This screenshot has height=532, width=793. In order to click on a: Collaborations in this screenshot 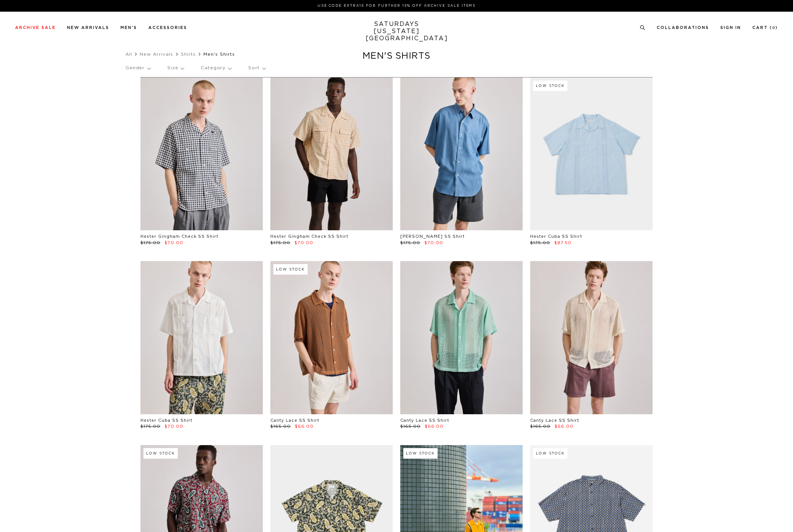, I will do `click(683, 28)`.